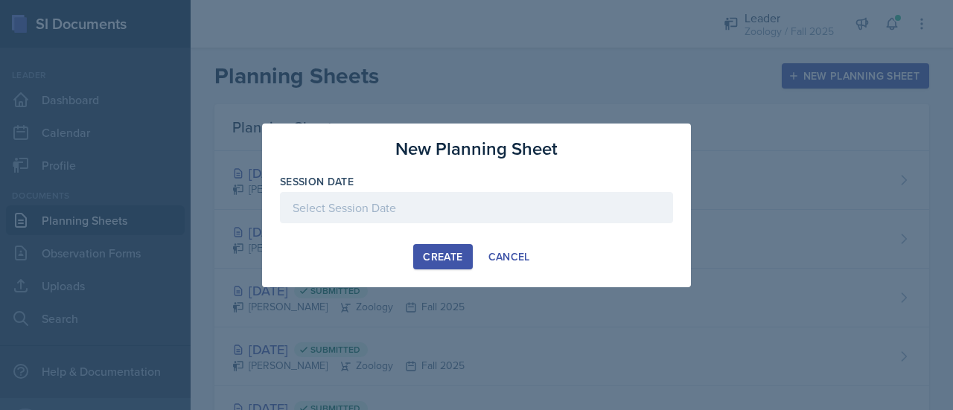 The width and height of the screenshot is (953, 410). Describe the element at coordinates (509, 257) in the screenshot. I see `button: Cancel` at that location.